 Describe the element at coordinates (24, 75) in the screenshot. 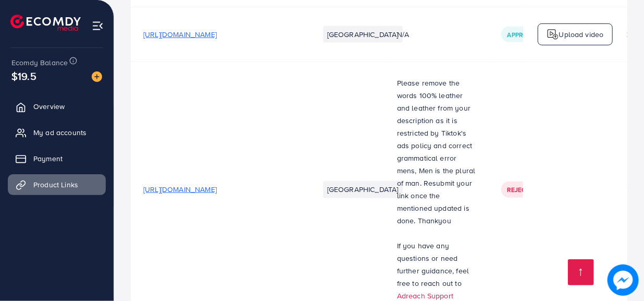

I see `span: $19.5` at that location.